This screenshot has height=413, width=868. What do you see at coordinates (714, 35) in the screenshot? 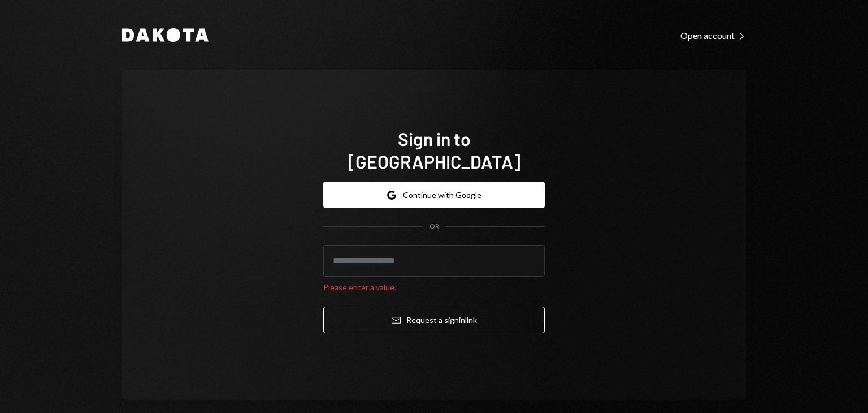
I see `a: Open account` at bounding box center [714, 35].